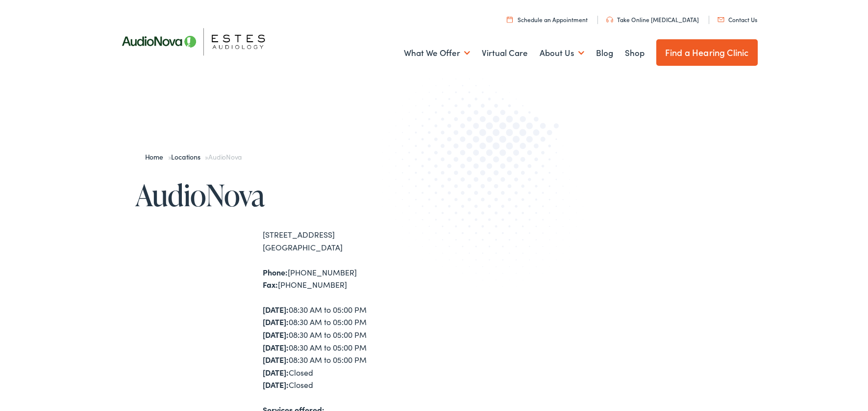 The width and height of the screenshot is (868, 411). I want to click on a: Contact Us, so click(737, 19).